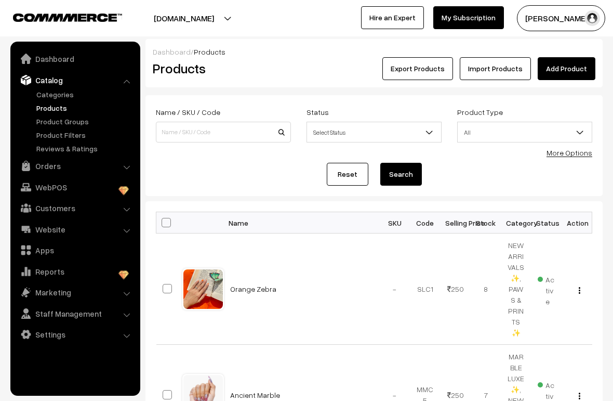  What do you see at coordinates (302, 222) in the screenshot?
I see `th: Name` at bounding box center [302, 222].